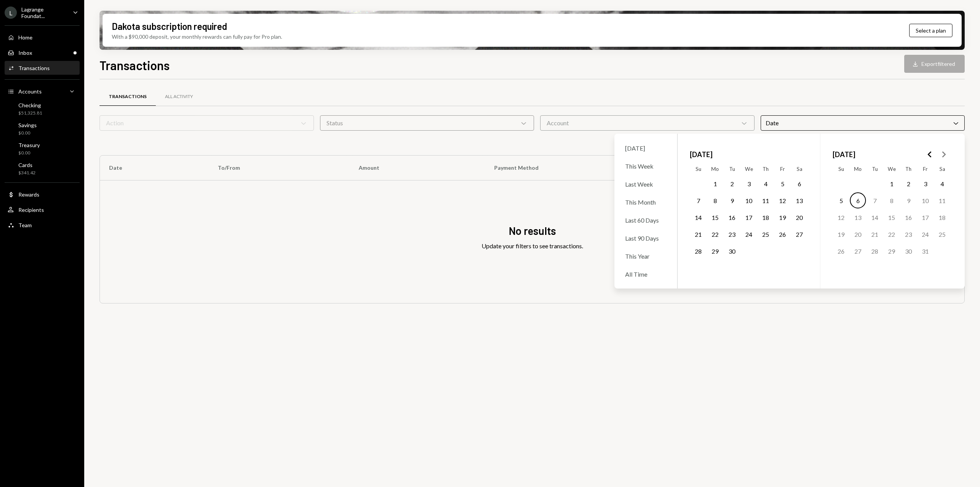  Describe the element at coordinates (925, 251) in the screenshot. I see `button: Friday, October 31st, 2025` at that location.